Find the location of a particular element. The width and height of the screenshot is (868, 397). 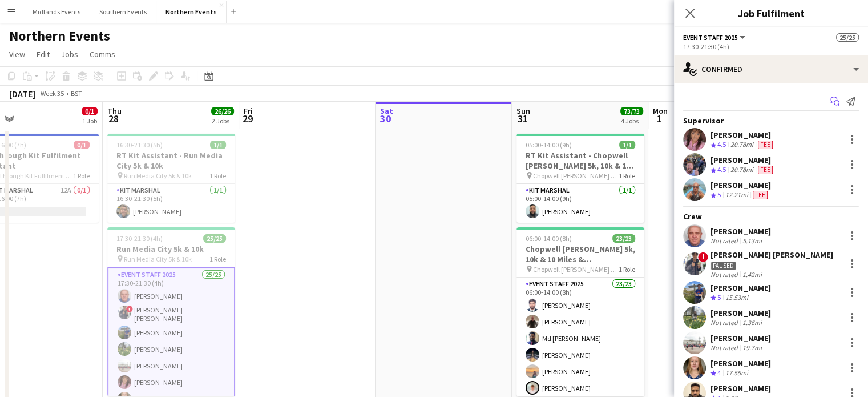

h3: Job Fulfilment is located at coordinates (771, 13).